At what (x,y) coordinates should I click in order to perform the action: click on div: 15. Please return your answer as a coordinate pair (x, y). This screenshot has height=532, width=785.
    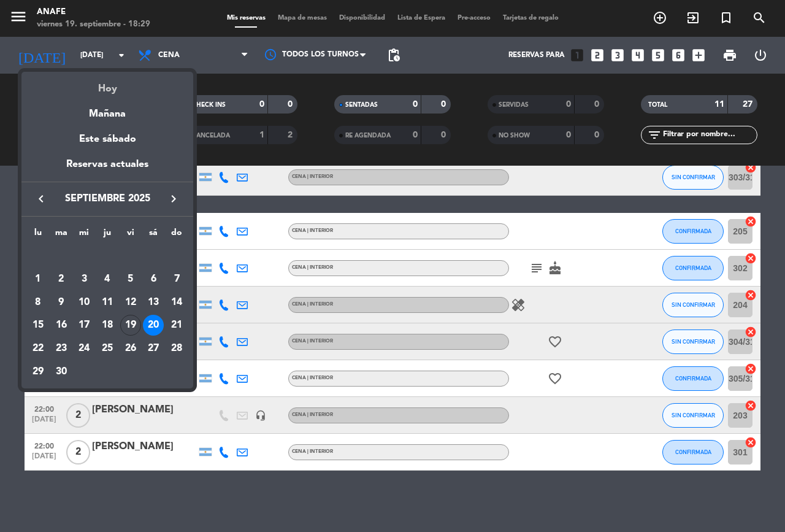
    Looking at the image, I should click on (38, 325).